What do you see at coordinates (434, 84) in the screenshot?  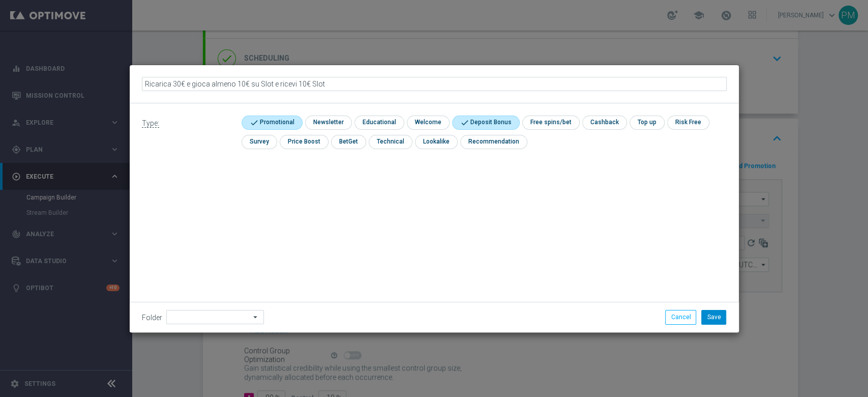 I see `input: New Action` at bounding box center [434, 84].